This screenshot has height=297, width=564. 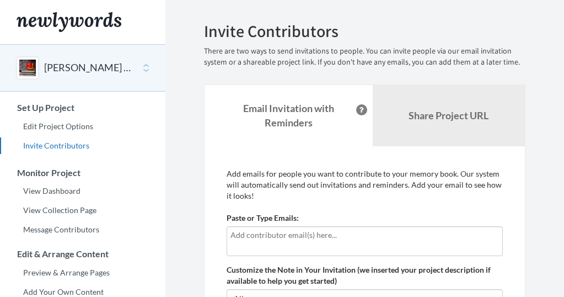 I want to click on label: Paste or Type Emails:, so click(x=263, y=218).